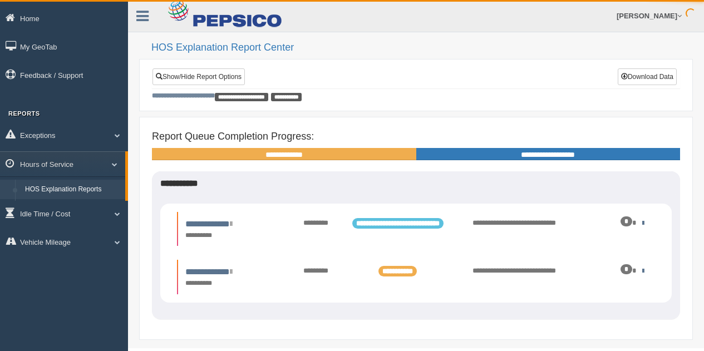 The width and height of the screenshot is (704, 351). Describe the element at coordinates (72, 209) in the screenshot. I see `a: HOS Violation Audit Reports` at that location.